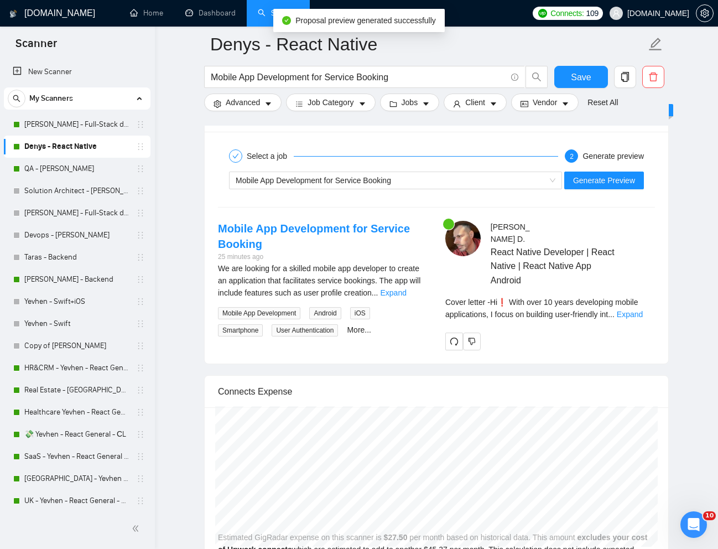  Describe the element at coordinates (543, 13) in the screenshot. I see `img: upwork-logo.png` at that location.